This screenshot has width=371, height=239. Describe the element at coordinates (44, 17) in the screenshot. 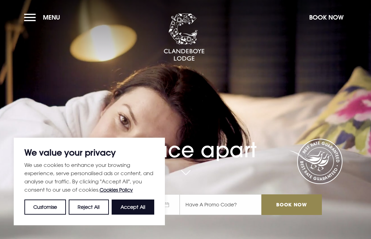

I see `button: Menu` at that location.